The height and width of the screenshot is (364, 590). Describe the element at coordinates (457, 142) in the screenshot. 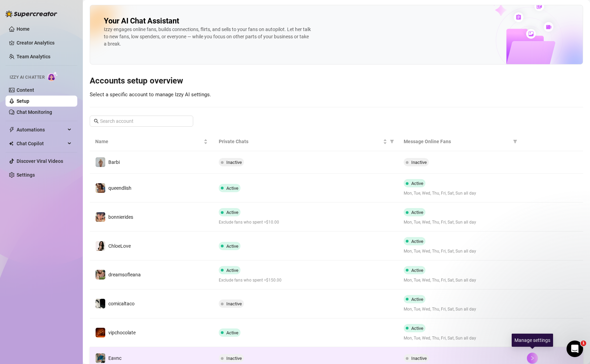

I see `span: Message Online Fans` at that location.